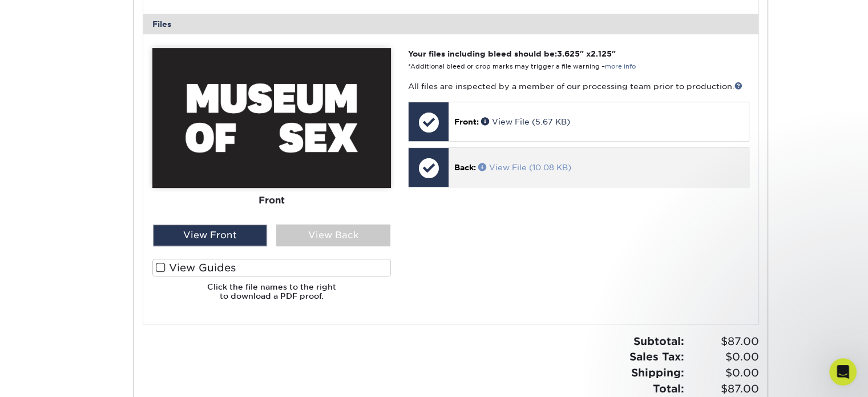 The image size is (868, 397). Describe the element at coordinates (621, 66) in the screenshot. I see `a: more info` at that location.